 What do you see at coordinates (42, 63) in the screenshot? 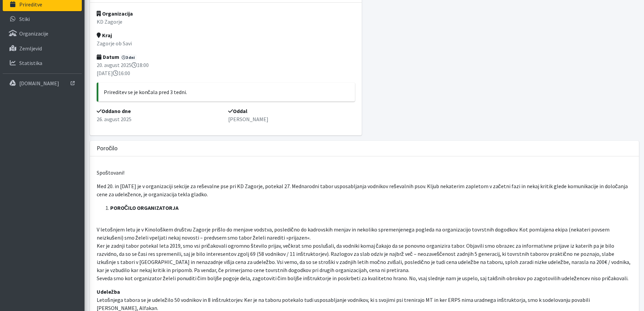
I see `a: Statistika` at bounding box center [42, 63].